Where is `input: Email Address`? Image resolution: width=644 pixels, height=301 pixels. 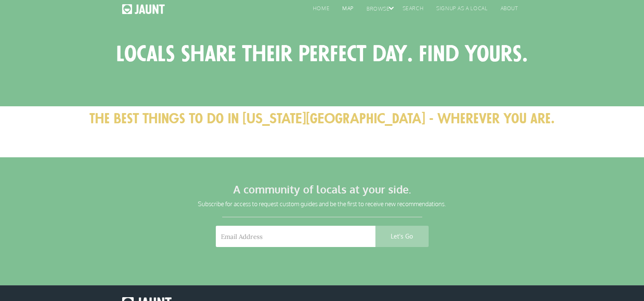 input: Email Address is located at coordinates (295, 236).